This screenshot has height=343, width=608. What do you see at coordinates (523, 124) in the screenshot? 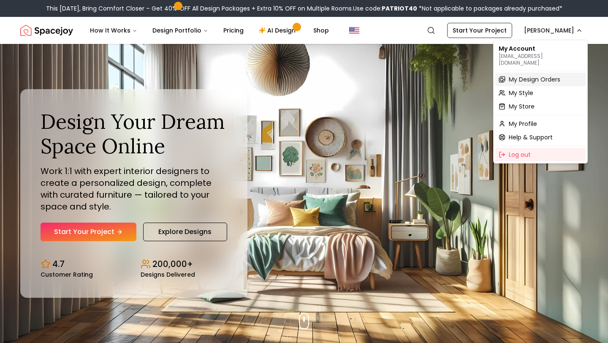
I see `span: My Profile` at bounding box center [523, 124].